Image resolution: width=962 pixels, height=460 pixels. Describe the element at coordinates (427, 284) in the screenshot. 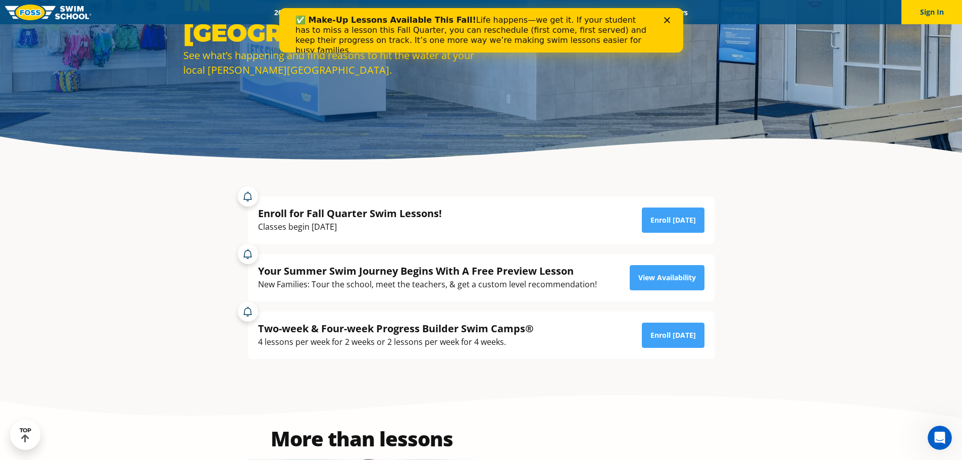

I see `div: New Families: Tour the school, meet the teachers, & get a custom level recommendation!` at that location.